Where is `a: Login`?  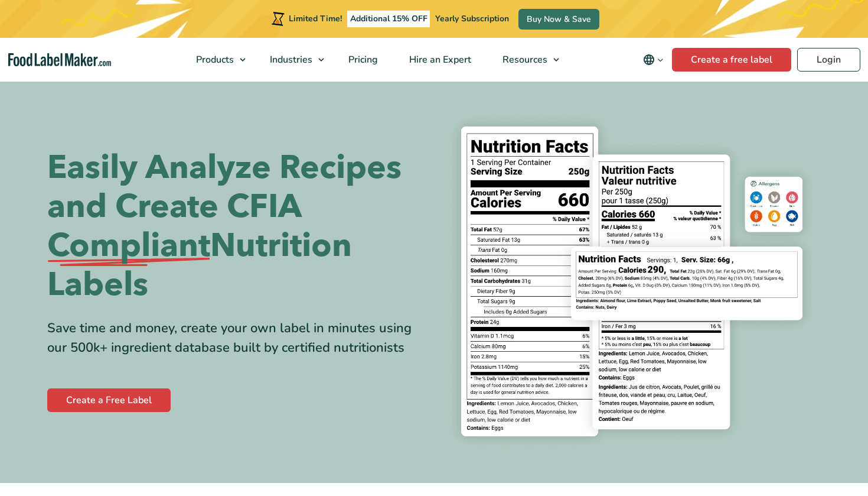 a: Login is located at coordinates (828, 60).